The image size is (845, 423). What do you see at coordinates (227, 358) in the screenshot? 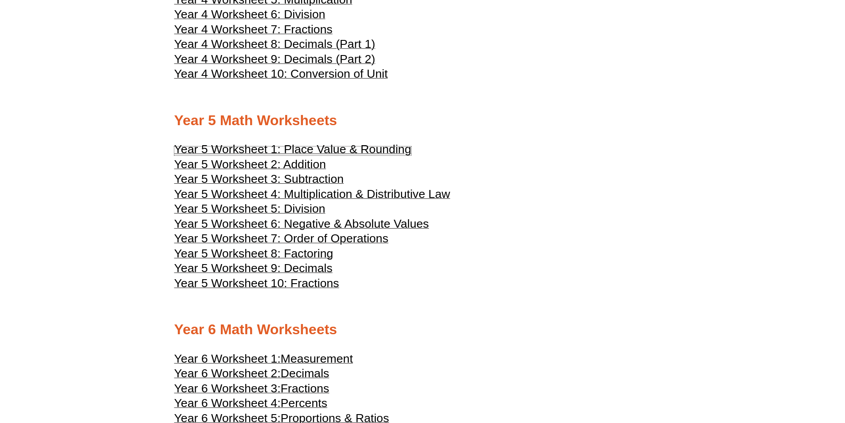
I see `span: Year 6 Worksheet 1:` at bounding box center [227, 358].